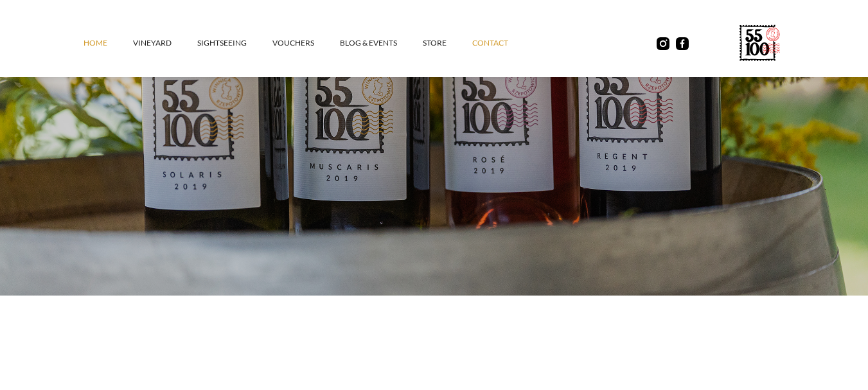  Describe the element at coordinates (108, 43) in the screenshot. I see `a: Home` at that location.